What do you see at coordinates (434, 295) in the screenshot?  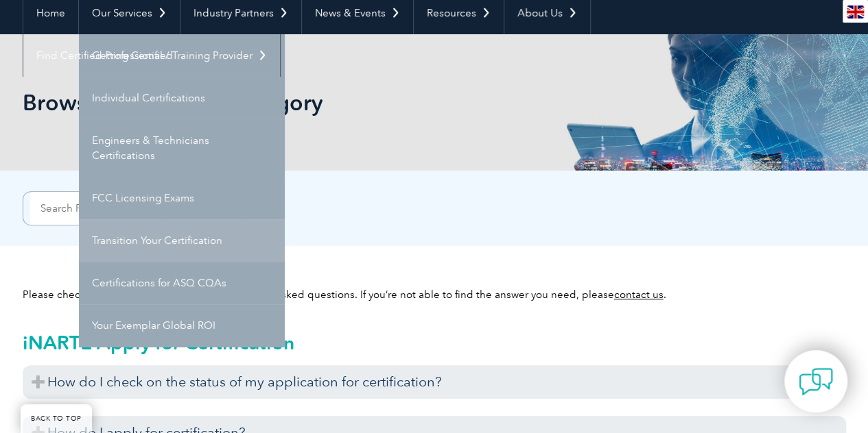 I see `p: Please check the list below for answers to frequently asked questions. If you’re not able to find...` at bounding box center [434, 295].